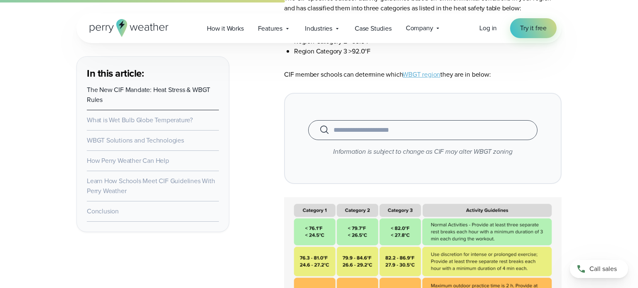 The width and height of the screenshot is (638, 288). What do you see at coordinates (135, 140) in the screenshot?
I see `a: WBGT Solutions and Technologies` at bounding box center [135, 140].